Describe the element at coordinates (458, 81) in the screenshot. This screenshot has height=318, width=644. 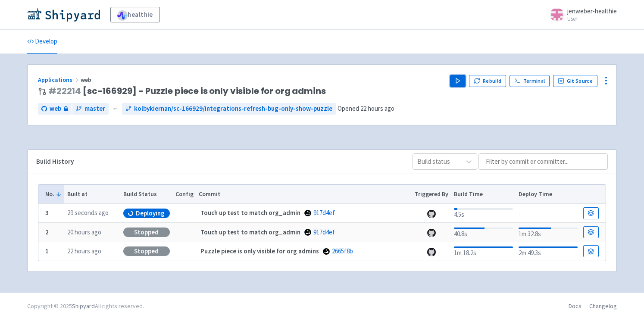
I see `button: Play` at that location.